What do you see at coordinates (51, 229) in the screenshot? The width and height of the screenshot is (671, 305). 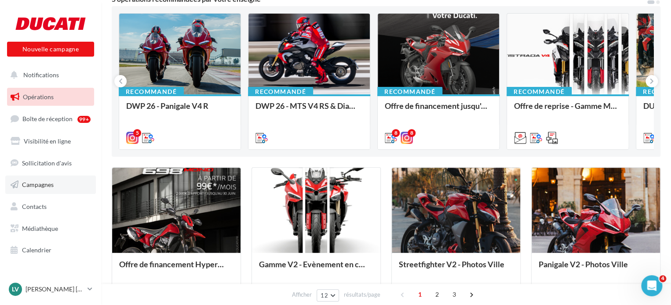 I see `a: Médiathèque` at bounding box center [51, 229].